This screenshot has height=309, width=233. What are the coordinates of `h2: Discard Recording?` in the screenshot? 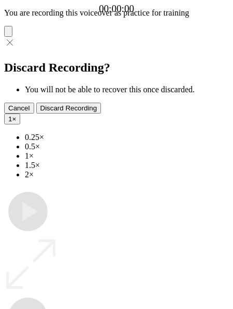 It's located at (117, 67).